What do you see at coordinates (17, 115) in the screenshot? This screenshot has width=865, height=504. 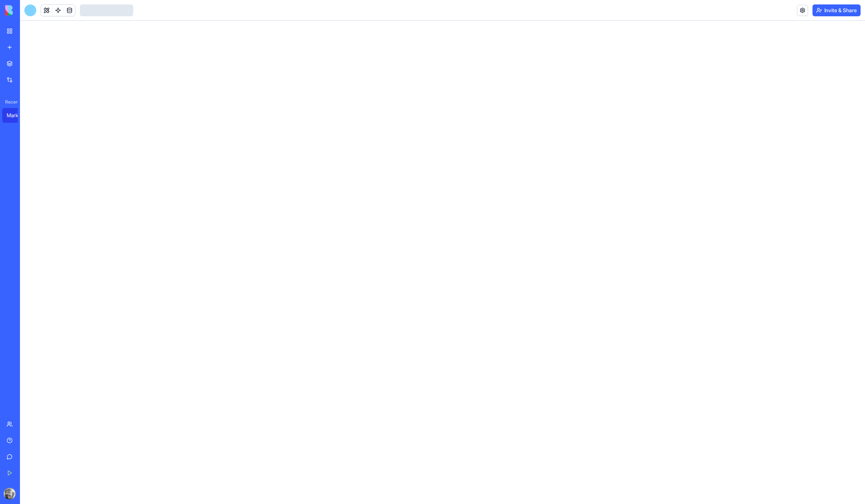 I see `a: Marketing Strategy Wizard` at bounding box center [17, 115].